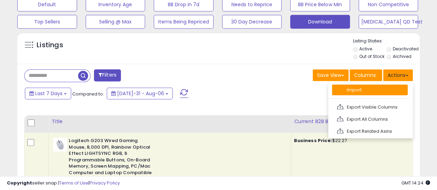  What do you see at coordinates (115, 22) in the screenshot?
I see `button: Selling @ Max` at bounding box center [115, 22].